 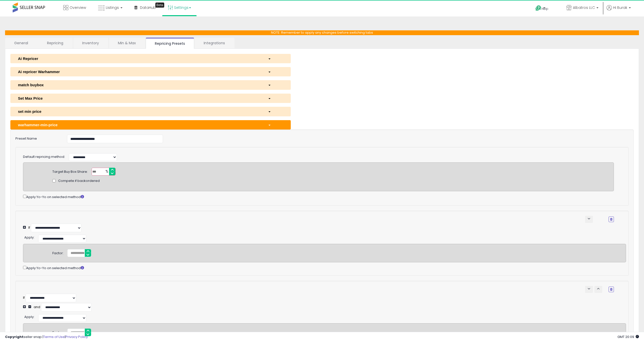 What do you see at coordinates (151, 98) in the screenshot?
I see `button: Set Max Price` at bounding box center [151, 98].